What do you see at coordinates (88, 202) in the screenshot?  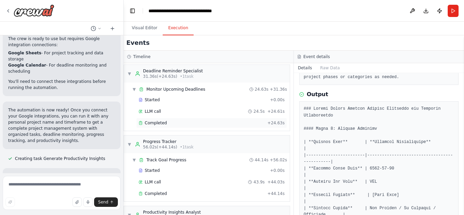 I see `button: Click to speak your automation idea` at bounding box center [88, 202].